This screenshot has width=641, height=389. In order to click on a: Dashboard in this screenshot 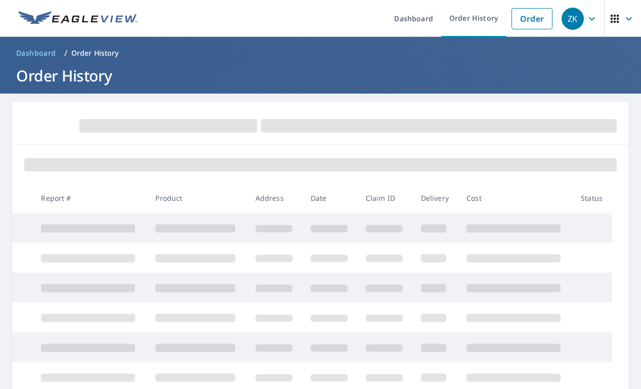, I will do `click(36, 53)`.